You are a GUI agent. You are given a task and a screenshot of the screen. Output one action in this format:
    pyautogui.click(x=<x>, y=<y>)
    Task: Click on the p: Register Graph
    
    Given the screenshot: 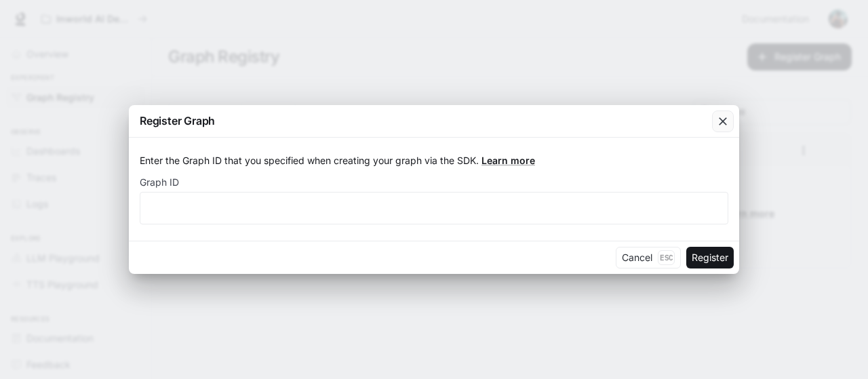 What is the action you would take?
    pyautogui.click(x=177, y=121)
    